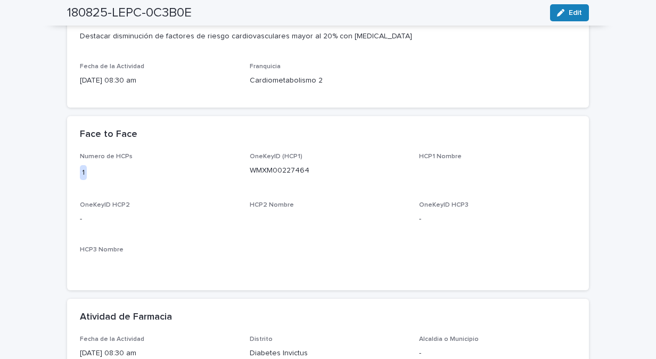 The image size is (656, 359). I want to click on span: Edit, so click(575, 13).